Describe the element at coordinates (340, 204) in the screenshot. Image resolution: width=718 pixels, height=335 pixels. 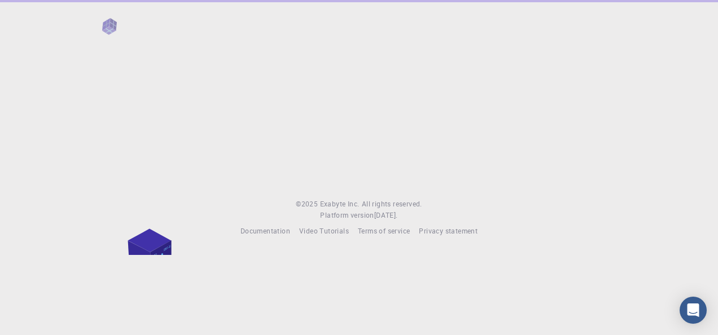
I see `span: Exabyte Inc.` at that location.